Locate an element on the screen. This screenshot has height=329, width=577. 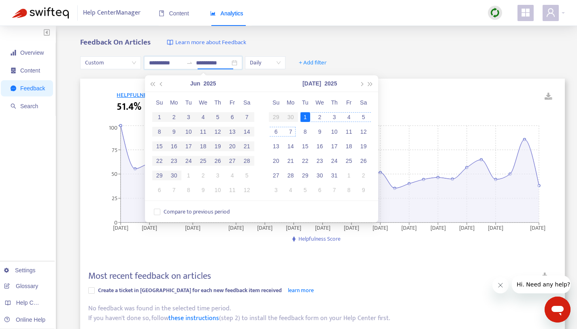
div: 26 is located at coordinates (363, 161).